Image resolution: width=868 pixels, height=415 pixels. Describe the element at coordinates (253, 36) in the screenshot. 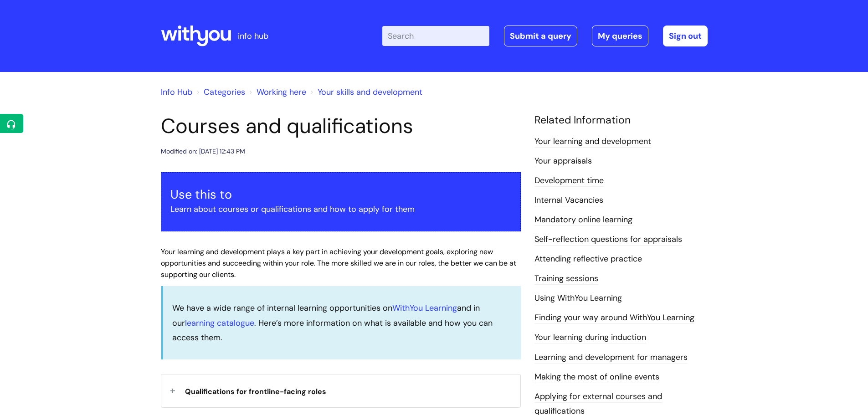

I see `p: info hub` at that location.